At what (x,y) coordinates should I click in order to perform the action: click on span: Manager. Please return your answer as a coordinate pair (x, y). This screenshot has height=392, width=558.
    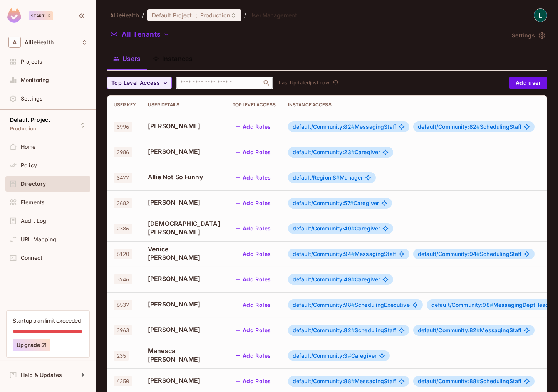
    Looking at the image, I should click on (328, 178).